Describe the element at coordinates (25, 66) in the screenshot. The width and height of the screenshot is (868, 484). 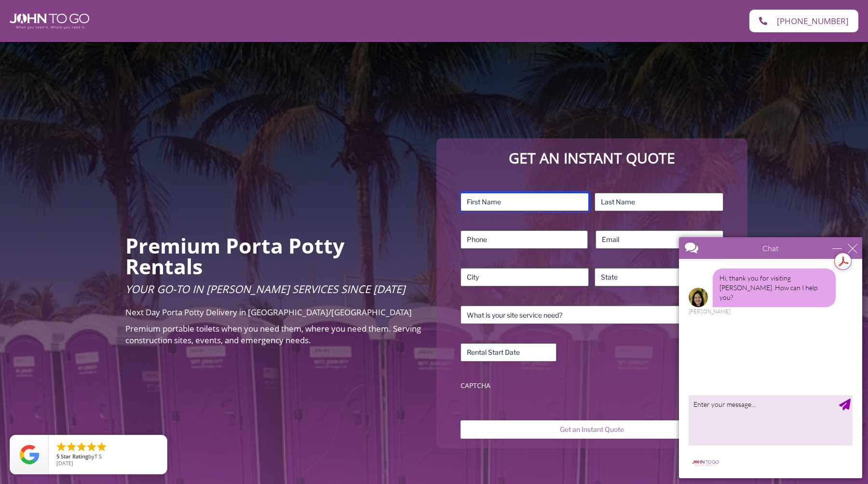
I see `img: Anne avatar image.` at that location.